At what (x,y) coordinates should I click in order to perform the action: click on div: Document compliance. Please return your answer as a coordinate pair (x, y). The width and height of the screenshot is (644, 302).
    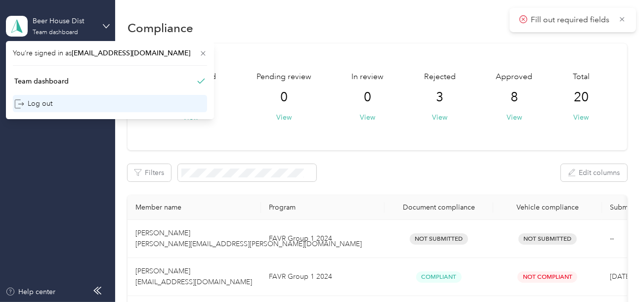
    Looking at the image, I should click on (439, 207).